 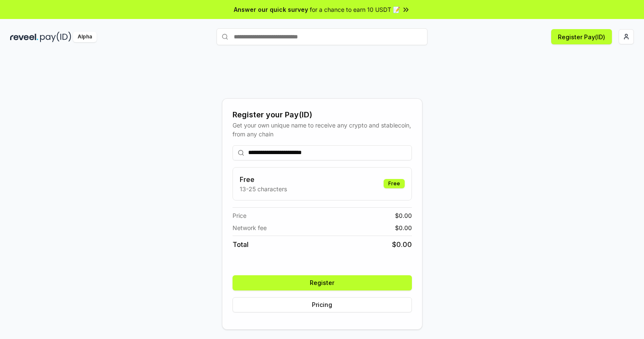 I want to click on div: Register your Pay(ID), so click(x=322, y=115).